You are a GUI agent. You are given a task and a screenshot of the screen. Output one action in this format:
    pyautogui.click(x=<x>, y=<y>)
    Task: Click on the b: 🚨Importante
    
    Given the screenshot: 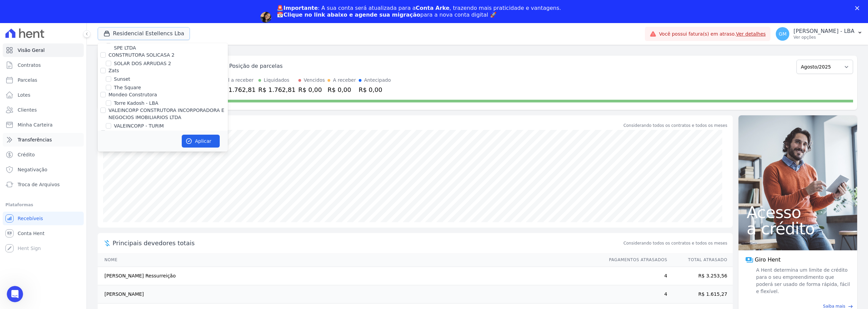 What is the action you would take?
    pyautogui.click(x=297, y=8)
    